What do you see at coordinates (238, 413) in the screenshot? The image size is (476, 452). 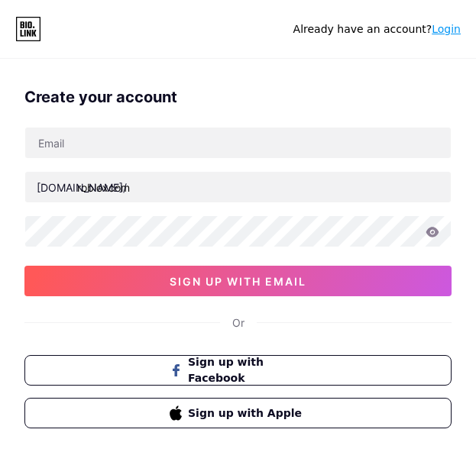 I see `button: Sign up with Apple` at bounding box center [238, 413].